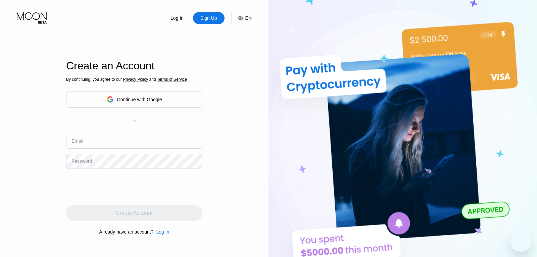  What do you see at coordinates (209, 18) in the screenshot?
I see `div: Sign Up` at bounding box center [209, 18].